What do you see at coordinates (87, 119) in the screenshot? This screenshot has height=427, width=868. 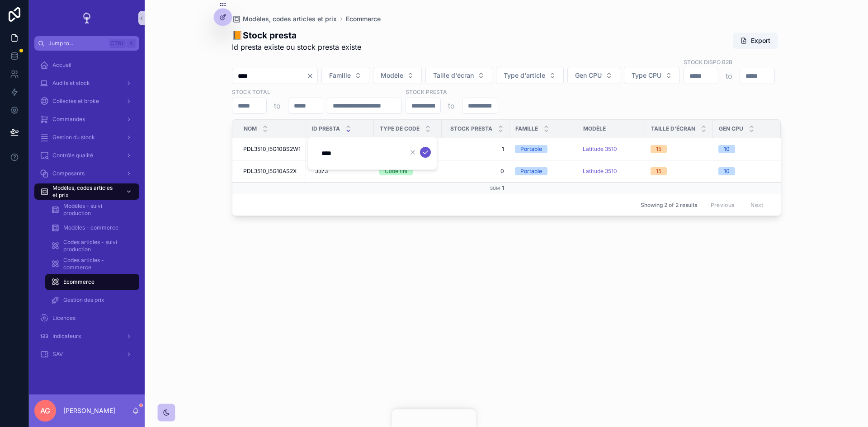 I see `a: Commandes` at bounding box center [87, 119].